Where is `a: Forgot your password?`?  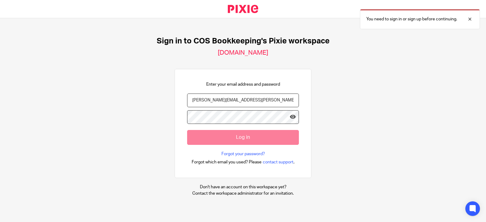 a: Forgot your password? is located at coordinates (243, 154).